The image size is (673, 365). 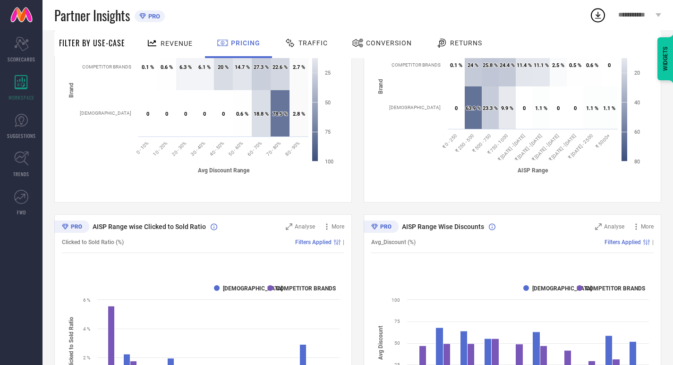 I want to click on span: SCORECARDS, so click(x=21, y=59).